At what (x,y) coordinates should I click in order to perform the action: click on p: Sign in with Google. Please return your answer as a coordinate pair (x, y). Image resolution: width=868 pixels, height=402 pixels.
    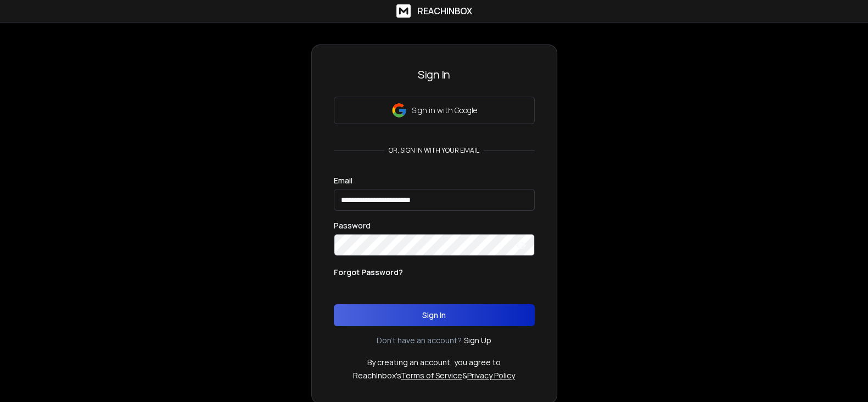
    Looking at the image, I should click on (444, 110).